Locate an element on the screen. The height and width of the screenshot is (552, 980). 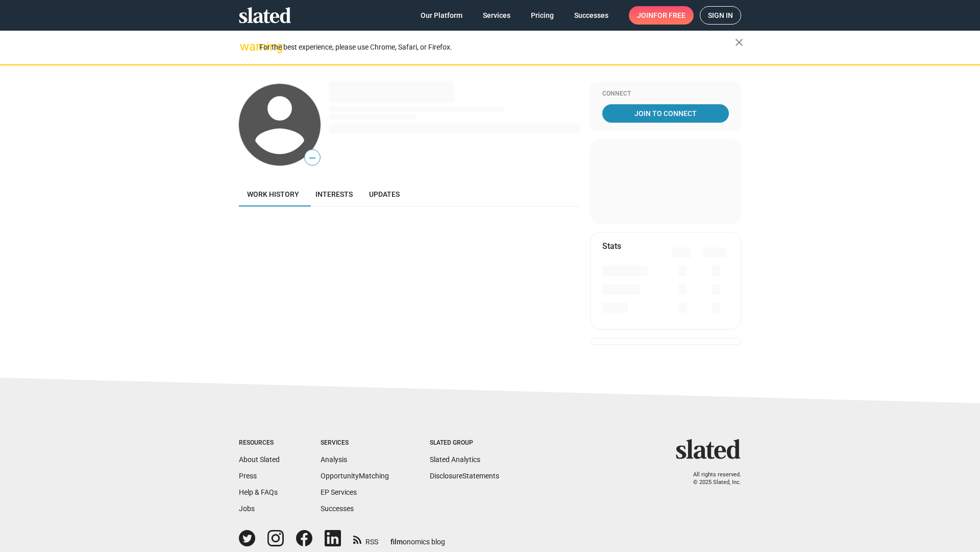
a: Interests is located at coordinates (334, 194).